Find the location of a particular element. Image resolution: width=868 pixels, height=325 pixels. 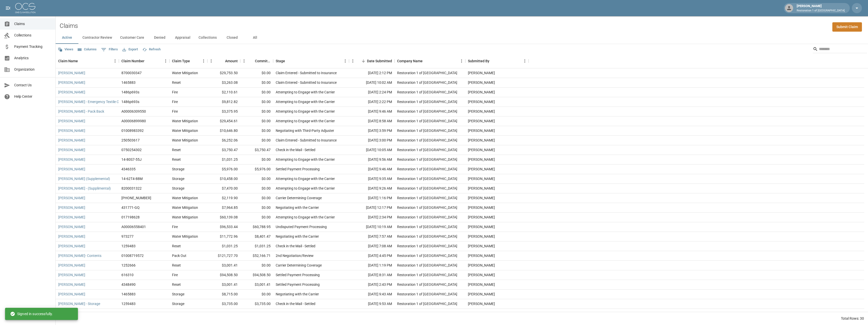

div: Submitted By is located at coordinates (478, 61).